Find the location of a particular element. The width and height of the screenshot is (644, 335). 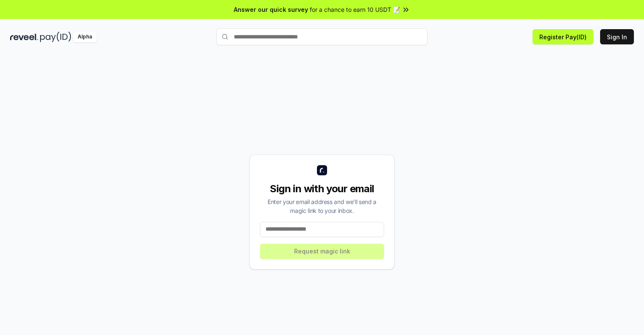

span: Answer our quick survey is located at coordinates (271, 9).